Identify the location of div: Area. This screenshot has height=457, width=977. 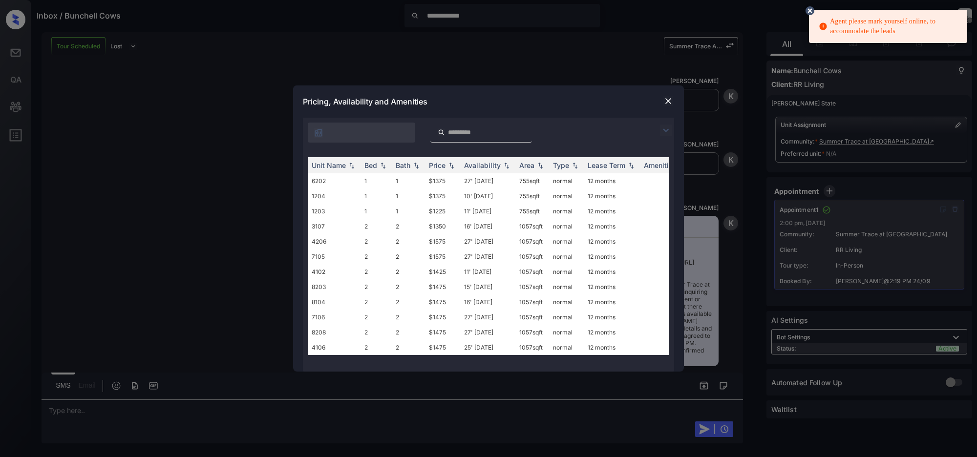
(527, 165).